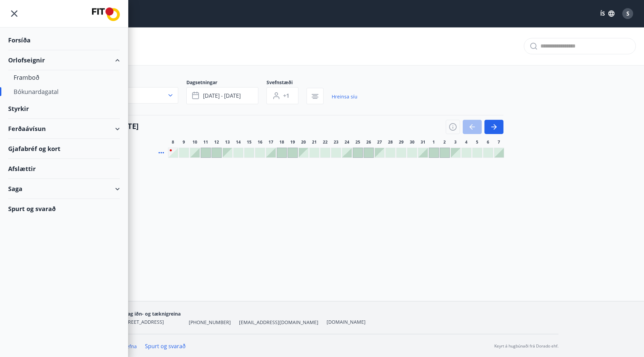 This screenshot has height=357, width=644. I want to click on span: 29, so click(401, 142).